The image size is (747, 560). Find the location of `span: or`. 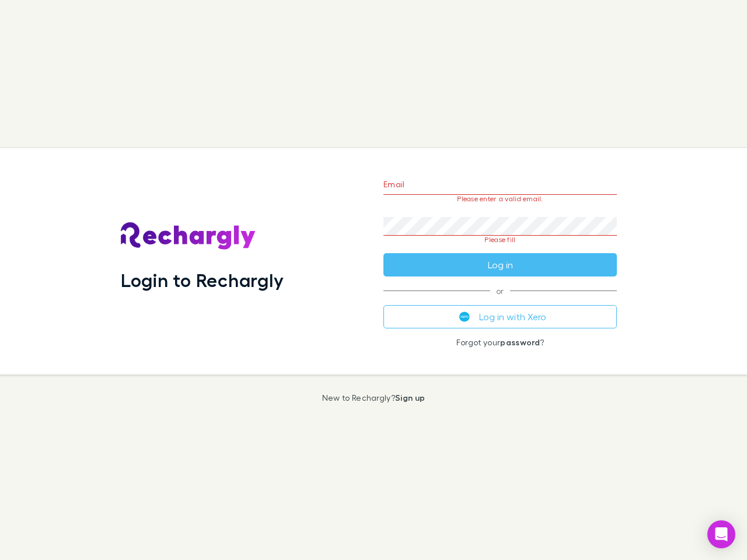

span: or is located at coordinates (500, 291).